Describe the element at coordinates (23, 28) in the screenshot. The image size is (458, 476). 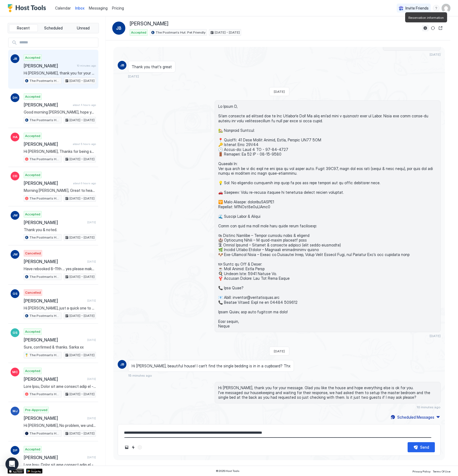
I see `button: Recent` at that location.